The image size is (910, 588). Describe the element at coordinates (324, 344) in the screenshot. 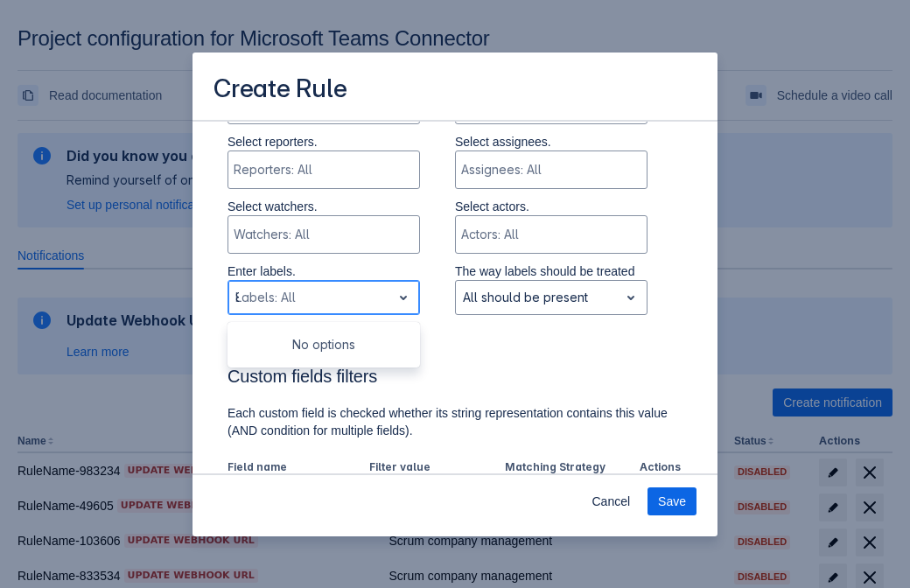

I see `span: No options` at that location.